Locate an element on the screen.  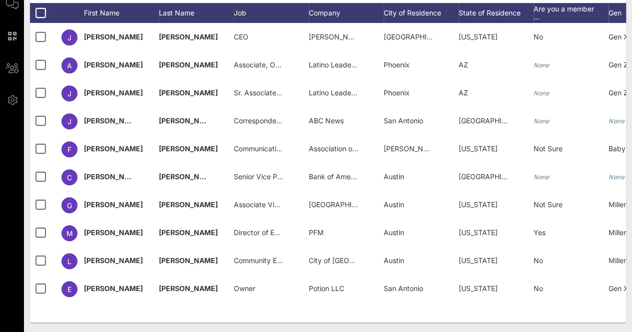
span: M is located at coordinates (69, 233).